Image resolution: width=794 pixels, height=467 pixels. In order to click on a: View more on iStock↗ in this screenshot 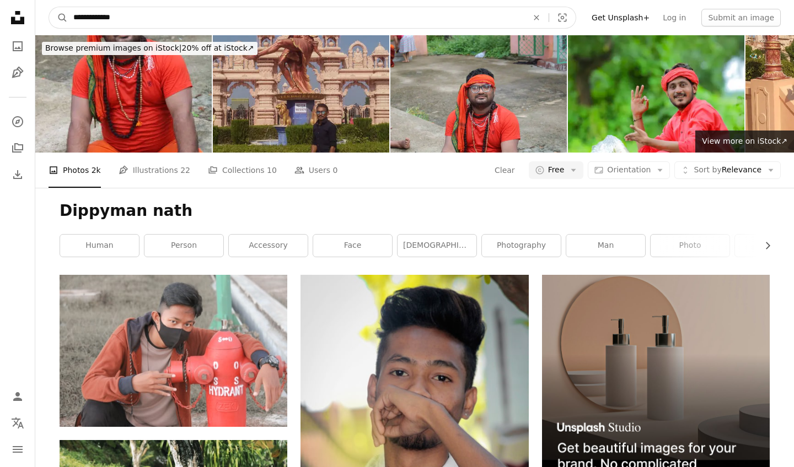, I will do `click(744, 142)`.